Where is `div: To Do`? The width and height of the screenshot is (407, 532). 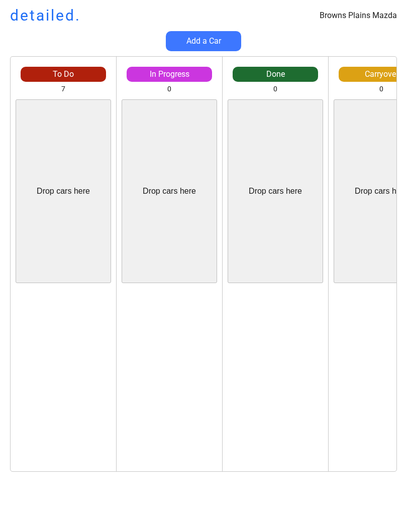
div: To Do is located at coordinates (64, 75).